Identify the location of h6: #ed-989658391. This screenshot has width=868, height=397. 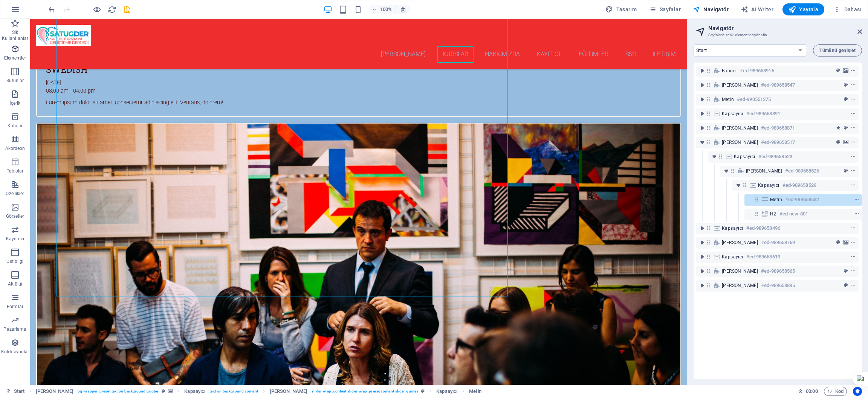
(763, 114).